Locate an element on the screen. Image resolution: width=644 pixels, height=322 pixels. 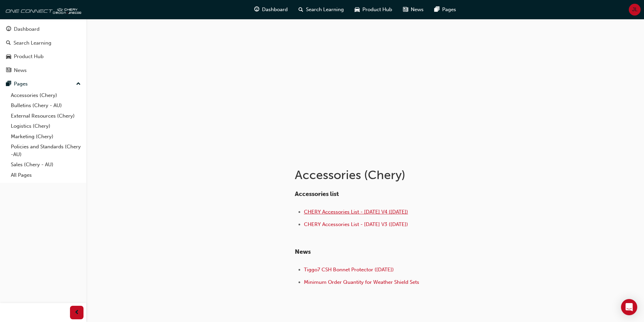
a: Minimum Order Quantity for Weather Shield Sets is located at coordinates (361, 282).